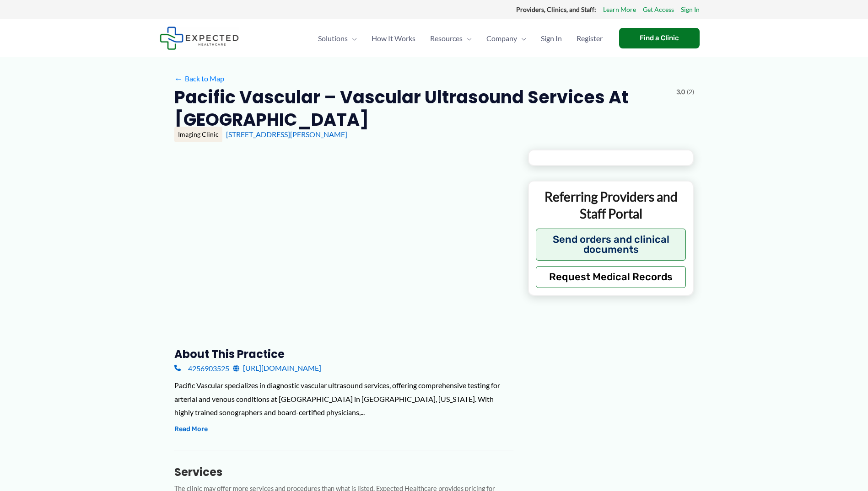 The height and width of the screenshot is (491, 868). Describe the element at coordinates (199, 134) in the screenshot. I see `div: Imaging Clinic` at that location.